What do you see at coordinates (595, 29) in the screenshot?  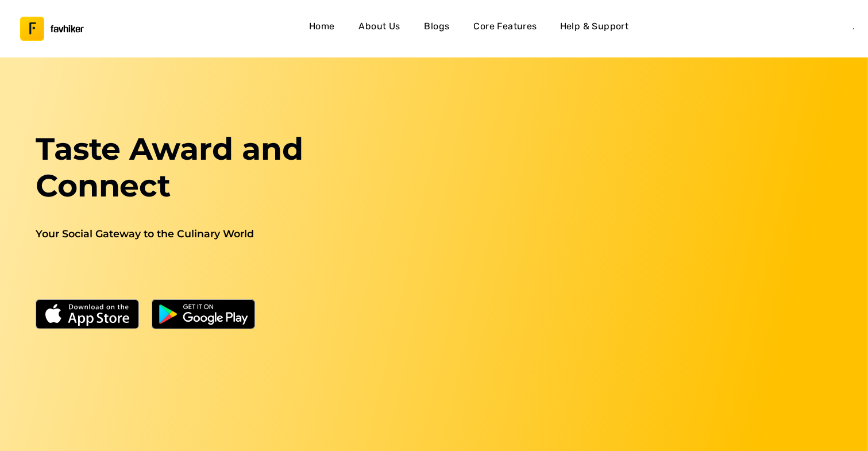 I see `button: Help & Support` at bounding box center [595, 29].